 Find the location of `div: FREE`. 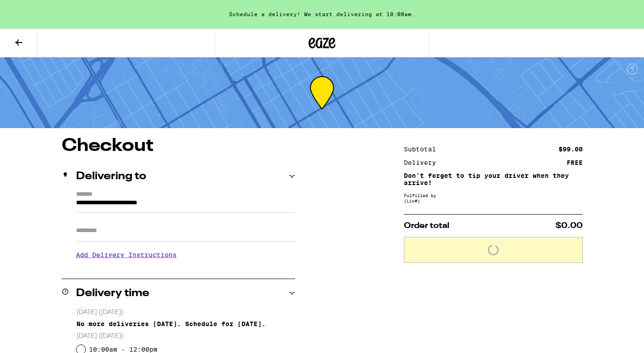

div: FREE is located at coordinates (575, 162).